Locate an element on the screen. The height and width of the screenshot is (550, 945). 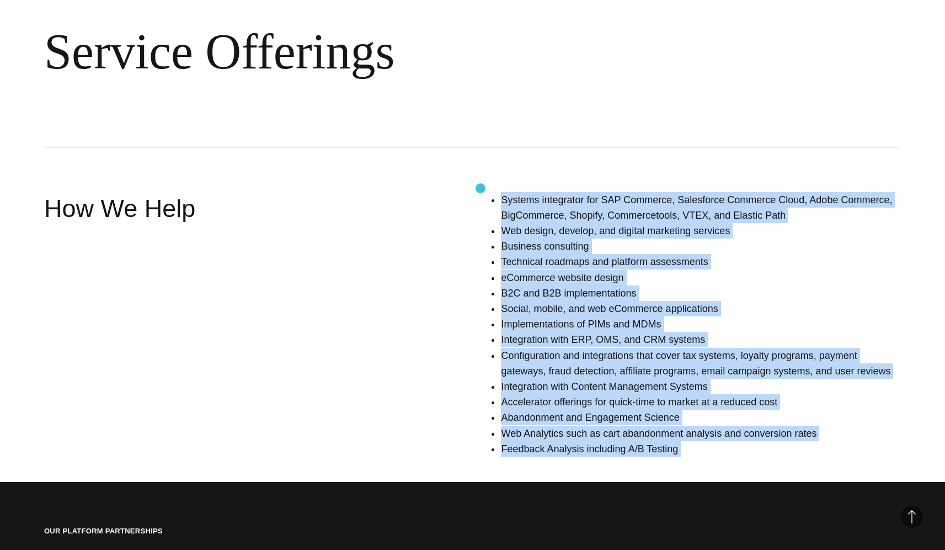
li: Accelerator offerings for quick-time to market at a reduced cost is located at coordinates (701, 402).